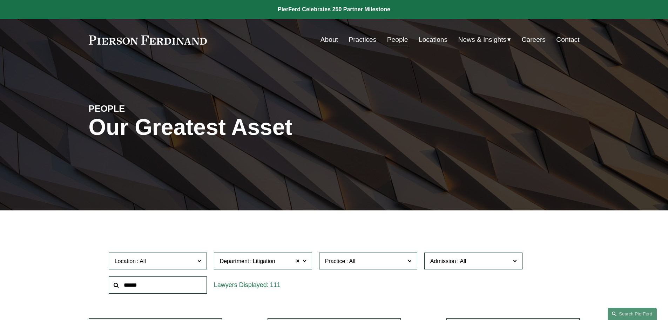 The height and width of the screenshot is (320, 668). What do you see at coordinates (275, 284) in the screenshot?
I see `span: 111` at bounding box center [275, 284].